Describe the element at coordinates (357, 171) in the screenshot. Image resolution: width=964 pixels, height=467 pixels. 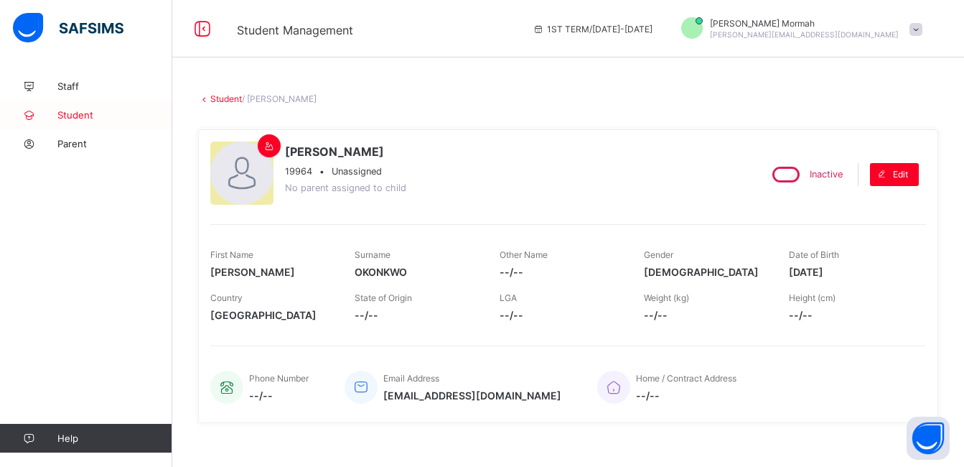
I see `span: Unassigned` at that location.